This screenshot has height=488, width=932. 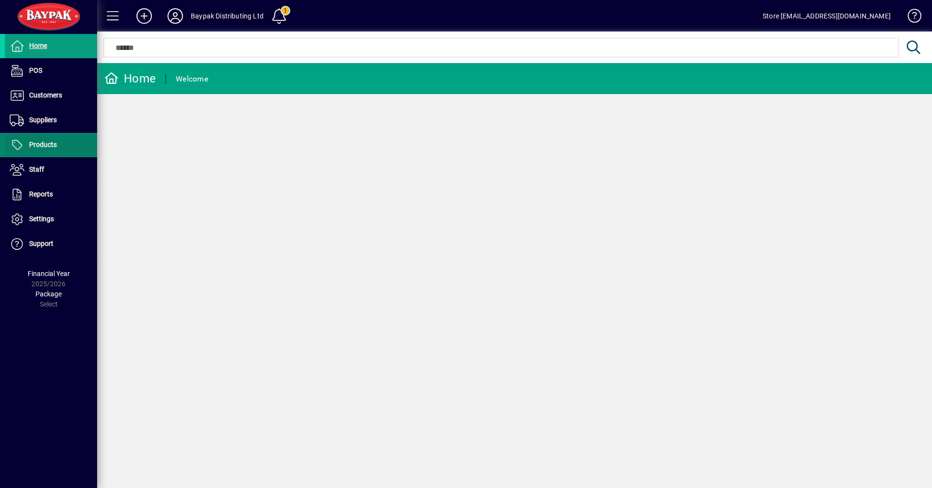 What do you see at coordinates (38, 46) in the screenshot?
I see `span: Home` at bounding box center [38, 46].